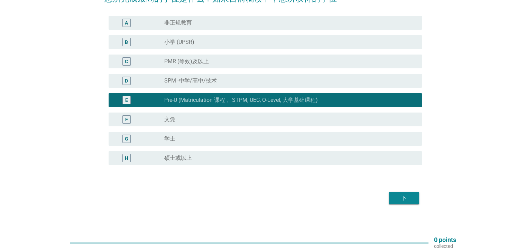 The height and width of the screenshot is (252, 526). Describe the element at coordinates (178, 23) in the screenshot. I see `label: 非正规教育` at that location.